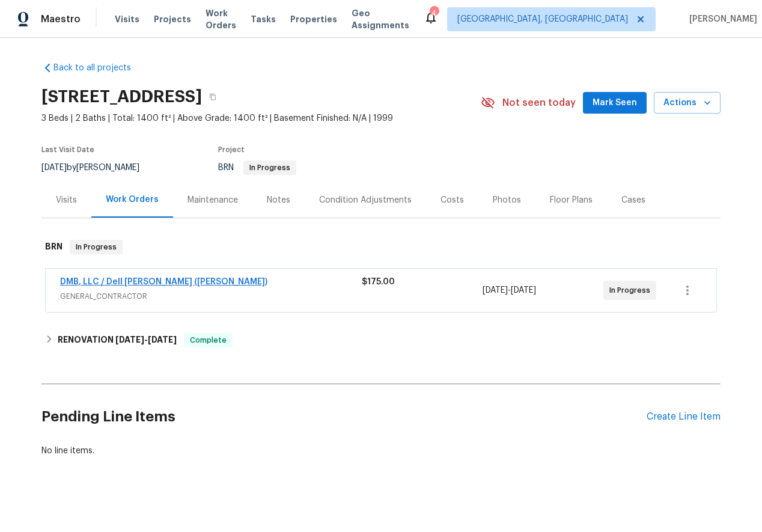 The height and width of the screenshot is (532, 762). I want to click on div: BRN In Progress, so click(381, 247).